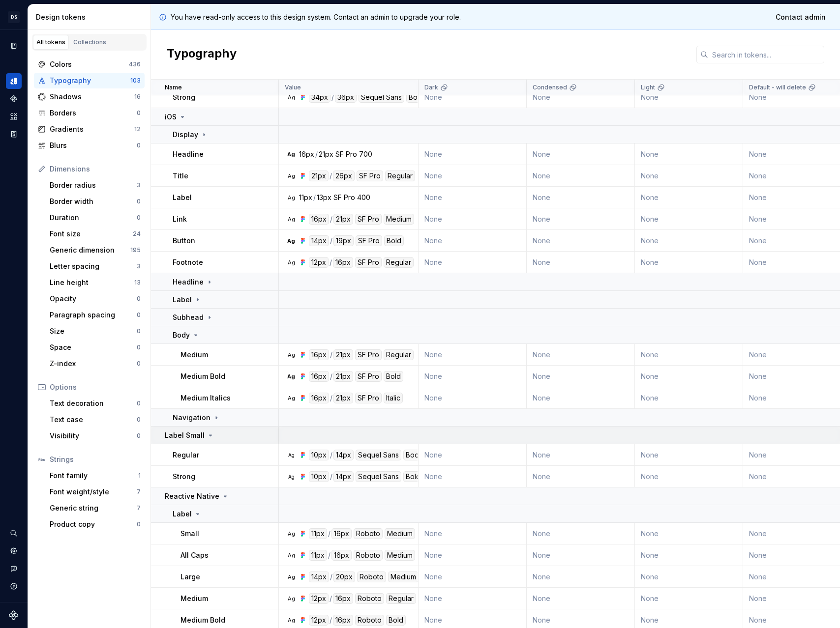 Image resolution: width=840 pixels, height=628 pixels. Describe the element at coordinates (95, 234) in the screenshot. I see `a: Font size24` at that location.